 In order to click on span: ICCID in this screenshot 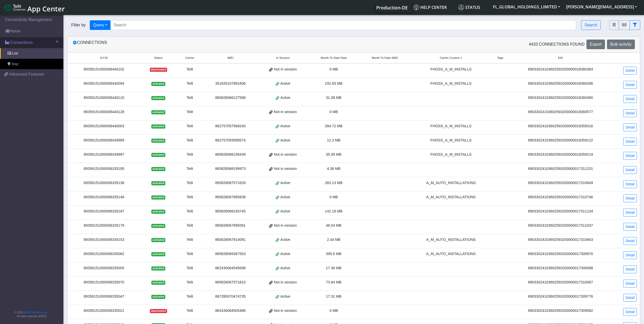, I will do `click(104, 58)`.